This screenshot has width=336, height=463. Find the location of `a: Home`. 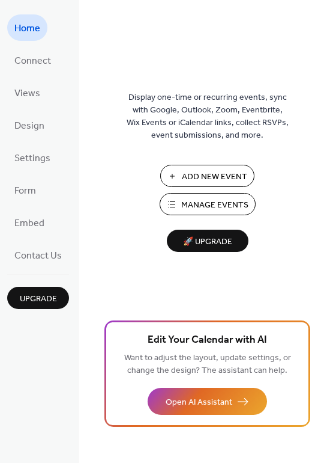

a: Home is located at coordinates (27, 28).